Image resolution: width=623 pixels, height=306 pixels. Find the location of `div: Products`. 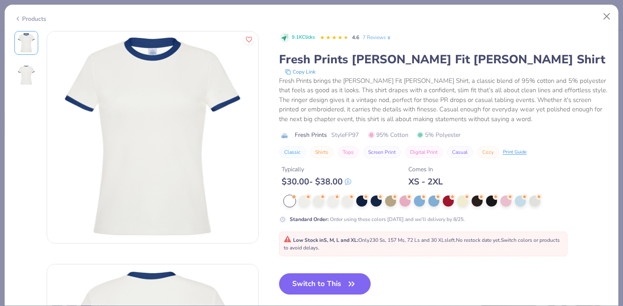

div: Products is located at coordinates (30, 19).